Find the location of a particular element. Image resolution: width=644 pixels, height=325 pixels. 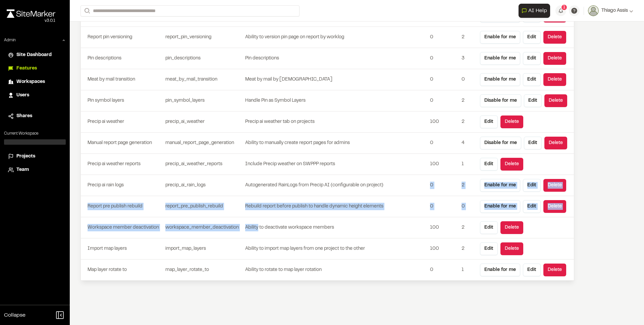

td: Ability to rotate to map layer rotation is located at coordinates (336, 270).